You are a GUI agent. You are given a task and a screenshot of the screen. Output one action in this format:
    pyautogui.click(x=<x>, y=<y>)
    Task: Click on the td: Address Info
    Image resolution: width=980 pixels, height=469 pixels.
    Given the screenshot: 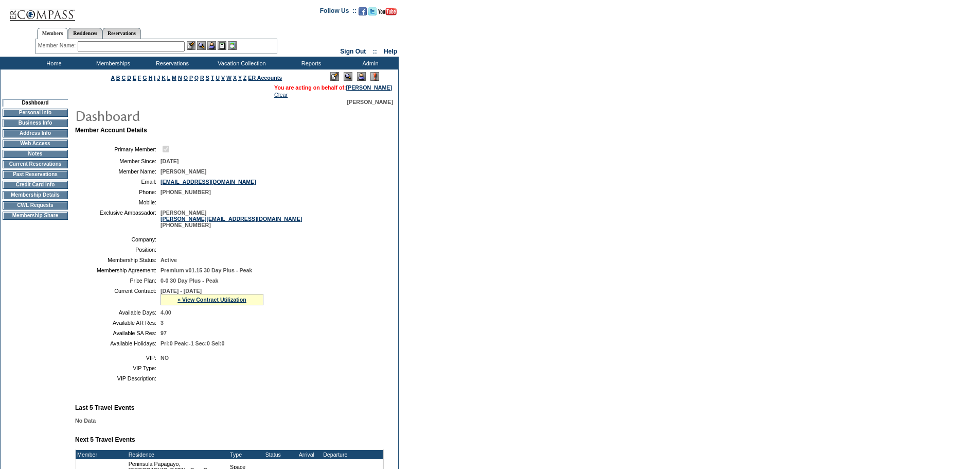 What is the action you would take?
    pyautogui.click(x=35, y=133)
    